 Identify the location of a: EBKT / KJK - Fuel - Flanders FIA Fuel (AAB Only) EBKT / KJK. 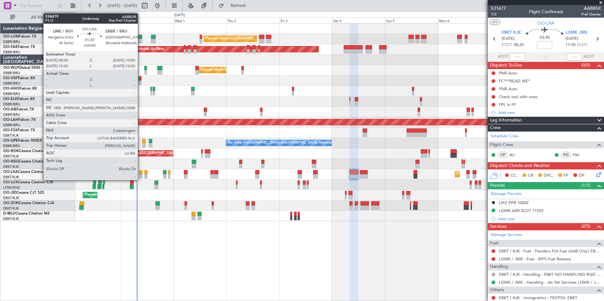
(549, 251).